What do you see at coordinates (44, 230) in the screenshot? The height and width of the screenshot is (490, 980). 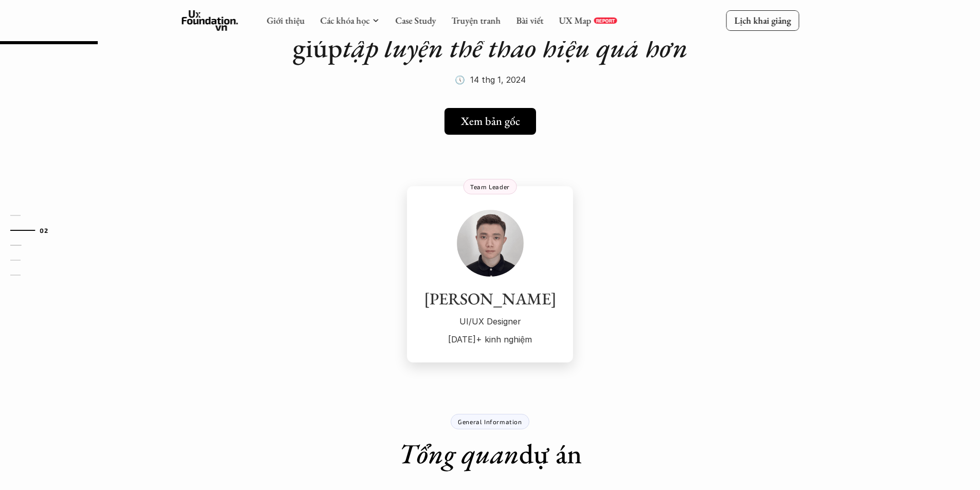 I see `strong: 02` at bounding box center [44, 230].